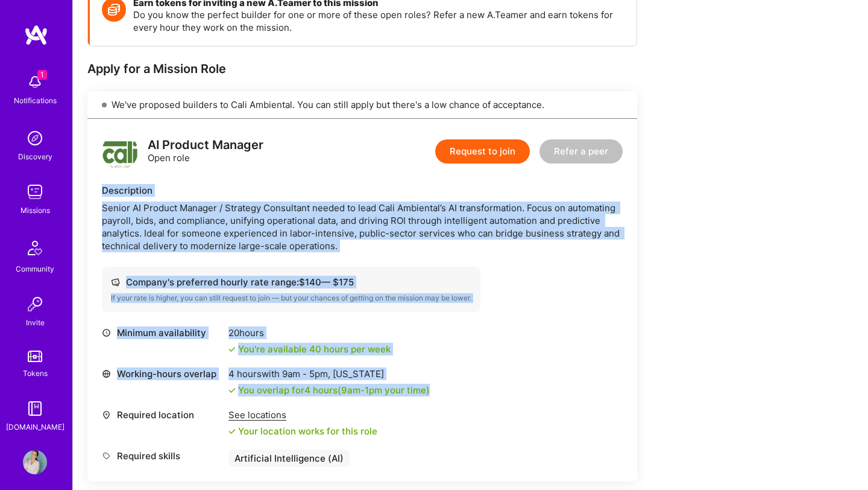  Describe the element at coordinates (35, 356) in the screenshot. I see `img: tokens` at that location.